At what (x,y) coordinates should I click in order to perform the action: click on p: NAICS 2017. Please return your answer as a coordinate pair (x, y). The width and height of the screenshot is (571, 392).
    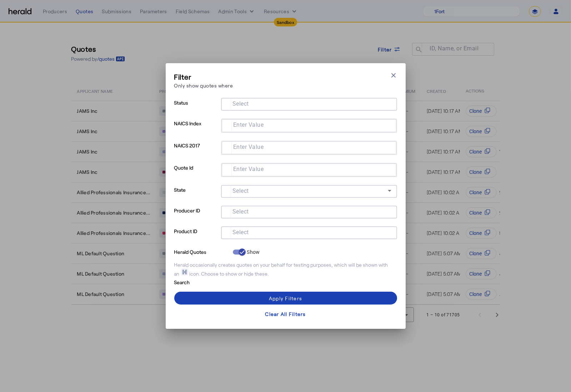
    Looking at the image, I should click on (196, 151).